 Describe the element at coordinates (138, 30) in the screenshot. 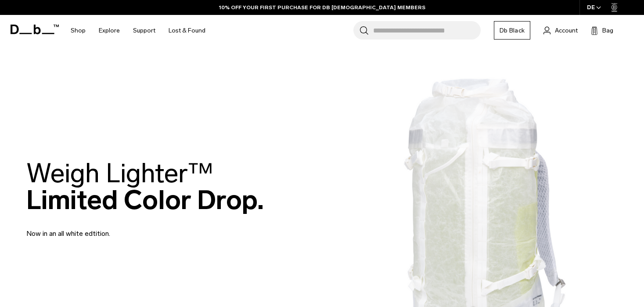

I see `nav: Main Navigation` at that location.